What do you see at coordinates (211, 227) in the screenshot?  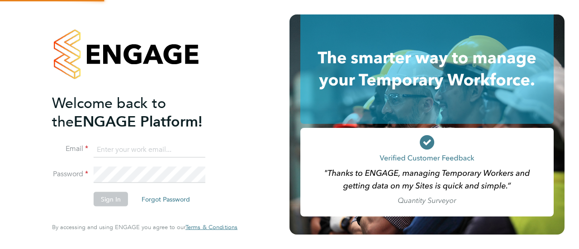 I see `a: Terms & Conditions` at bounding box center [211, 227].